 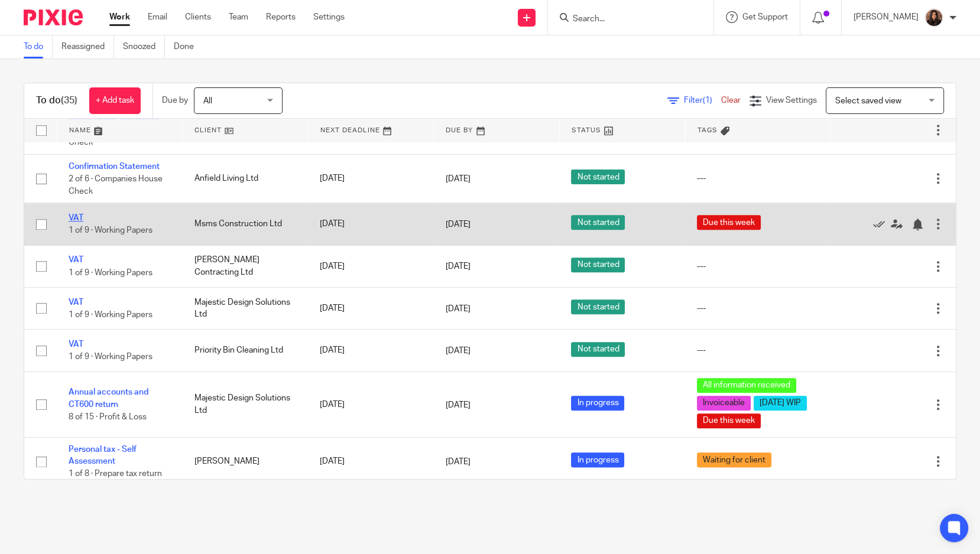 What do you see at coordinates (734, 459) in the screenshot?
I see `span: Waiting for client` at bounding box center [734, 459].